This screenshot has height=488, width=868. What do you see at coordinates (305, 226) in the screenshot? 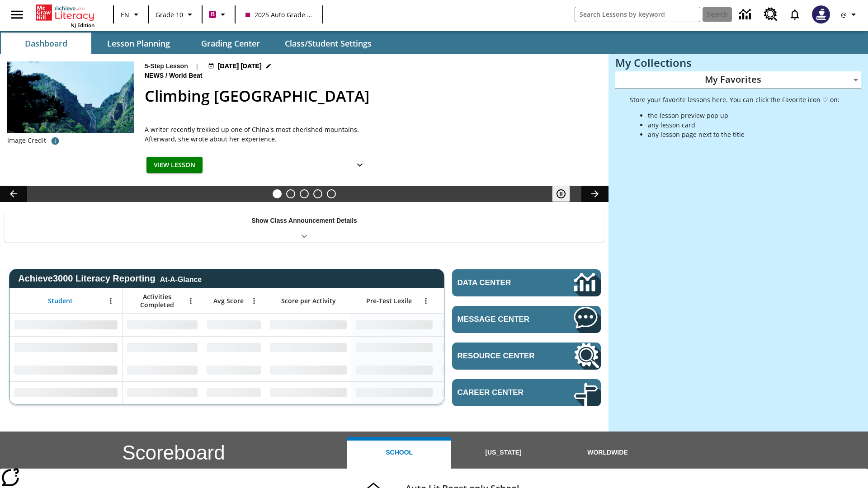
I see `div: Show Class Announcement Details` at bounding box center [305, 226].